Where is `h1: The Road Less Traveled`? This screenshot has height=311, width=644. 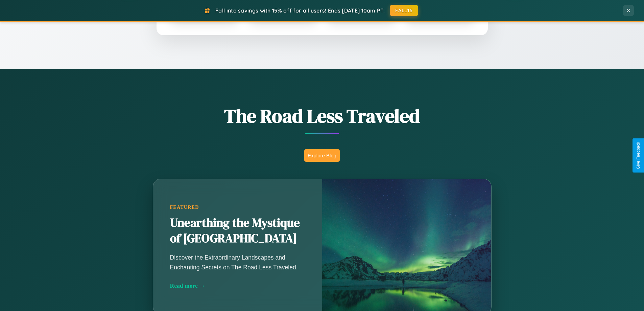
h1: The Road Less Traveled is located at coordinates (322, 115).